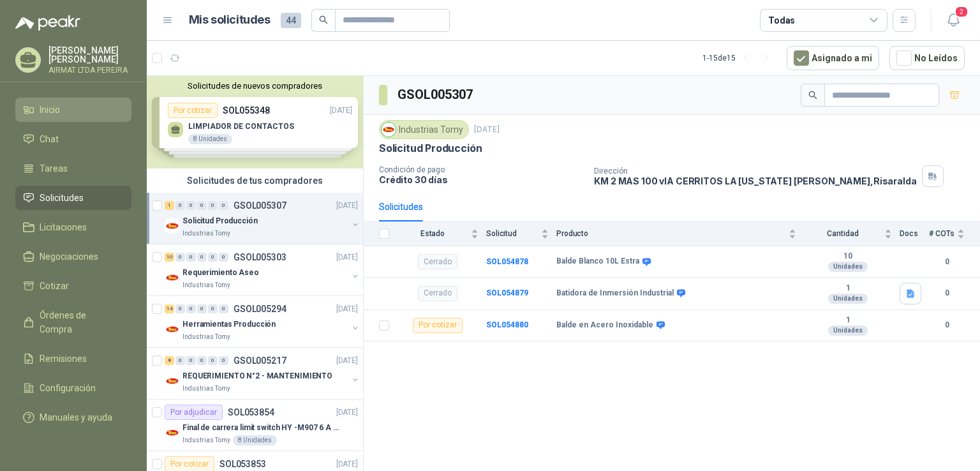 This screenshot has height=471, width=980. I want to click on p: SOL053854, so click(251, 412).